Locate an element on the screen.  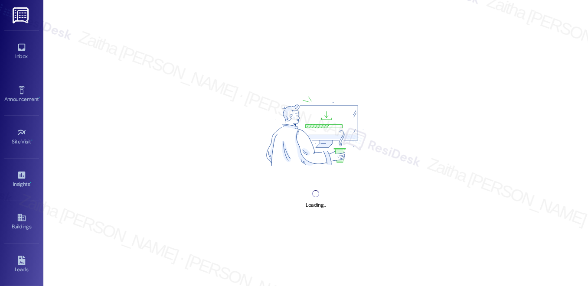
div: Loading... is located at coordinates (315, 205).